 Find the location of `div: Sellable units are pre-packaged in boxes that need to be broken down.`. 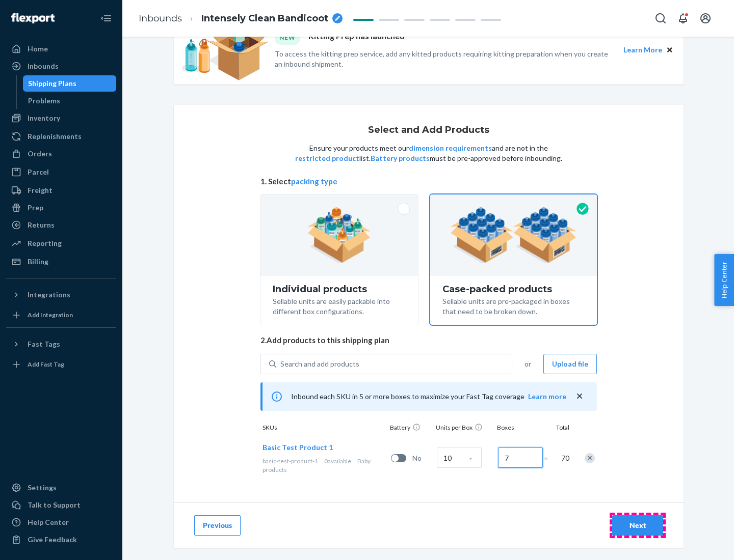

div: Sellable units are pre-packaged in boxes that need to be broken down. is located at coordinates (513, 305).